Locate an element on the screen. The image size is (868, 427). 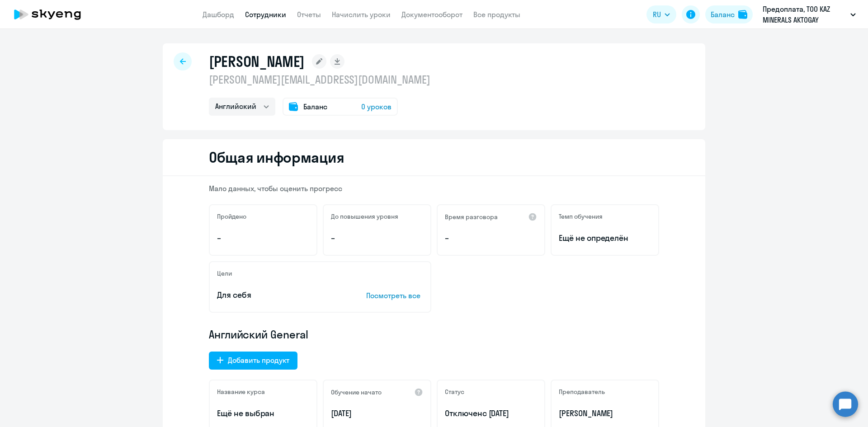
a: Документооборот is located at coordinates (431, 14).